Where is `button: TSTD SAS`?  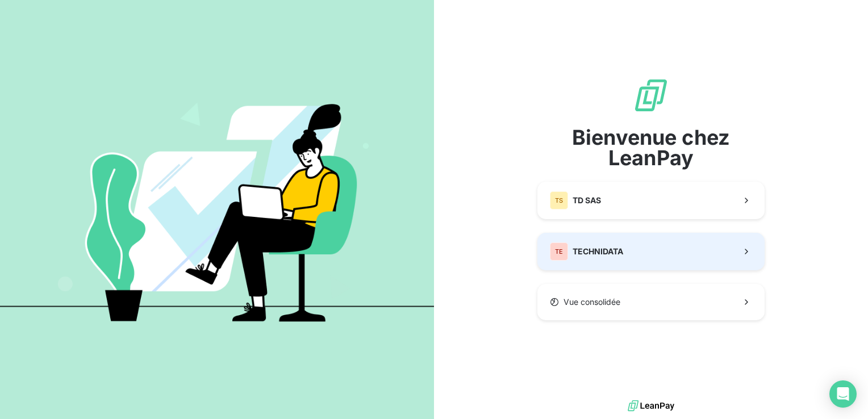
button: TSTD SAS is located at coordinates (651, 200).